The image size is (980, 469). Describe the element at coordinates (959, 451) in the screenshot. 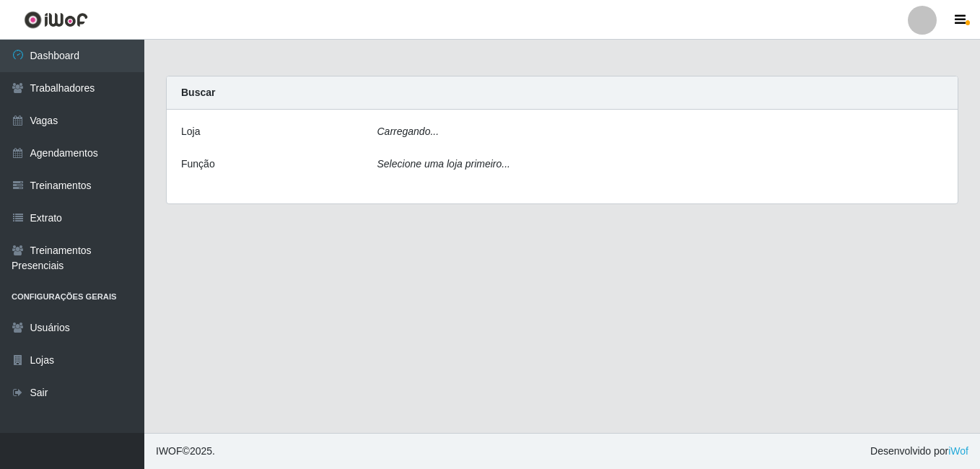

I see `a: iWof` at that location.